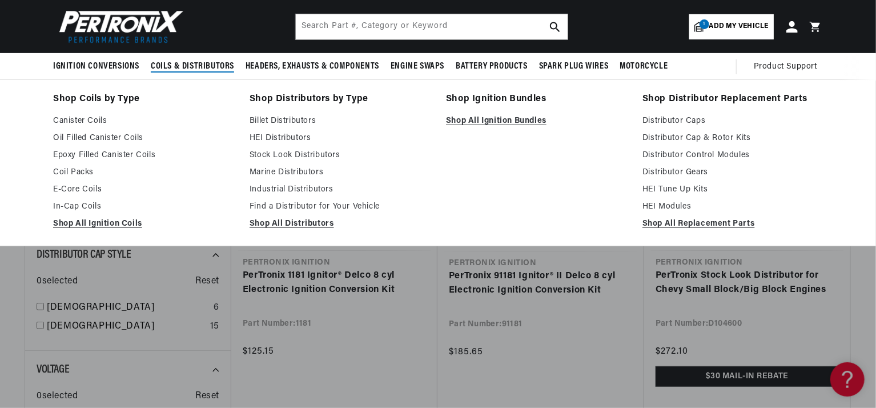 This screenshot has height=408, width=876. I want to click on div: 6, so click(216, 308).